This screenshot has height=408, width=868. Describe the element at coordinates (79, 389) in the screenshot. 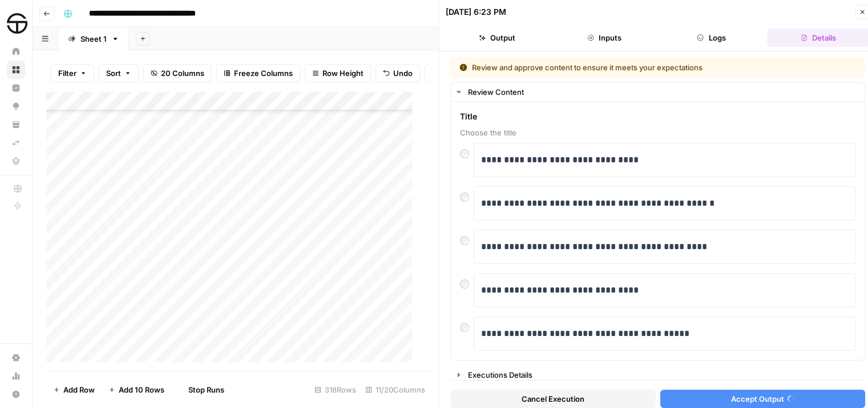

I see `span: Add Row` at that location.